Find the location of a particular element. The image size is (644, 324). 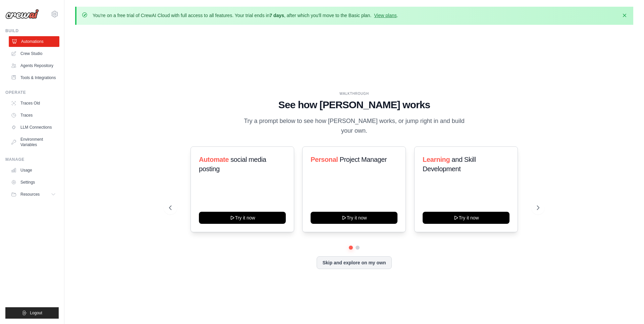

img: Logo is located at coordinates (22, 14).